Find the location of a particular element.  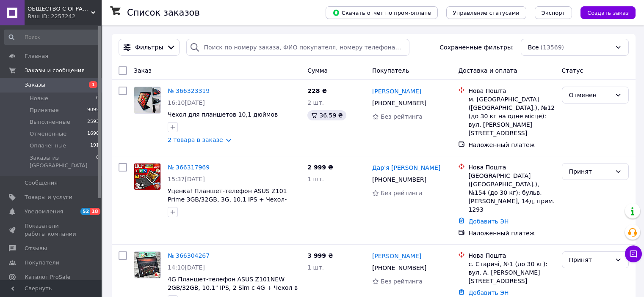

span: Заказ is located at coordinates (143, 70).